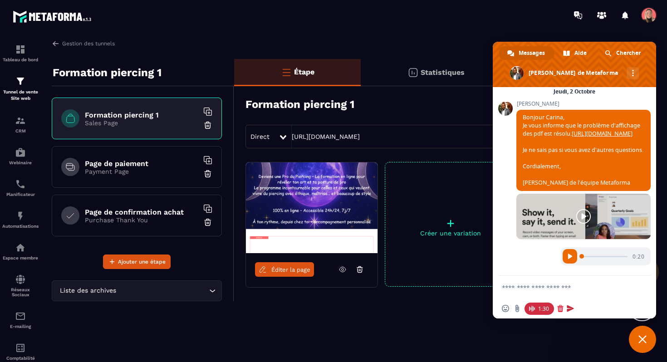  What do you see at coordinates (20, 59) in the screenshot?
I see `p: Tableau de bord` at bounding box center [20, 59].